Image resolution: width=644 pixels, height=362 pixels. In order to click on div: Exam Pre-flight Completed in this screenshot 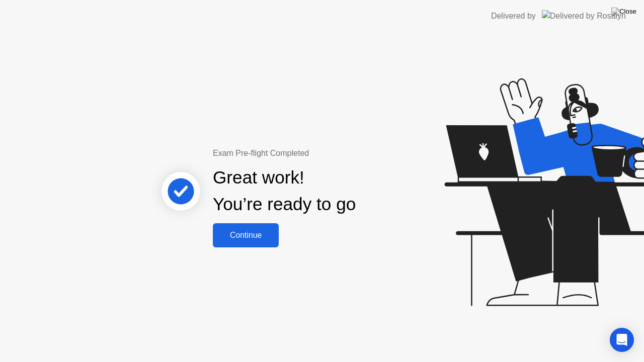, I will do `click(316, 153)`.